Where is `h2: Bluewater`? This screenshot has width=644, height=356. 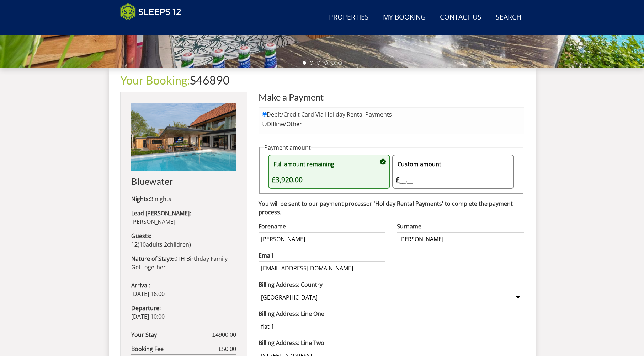 h2: Bluewater is located at coordinates (183, 181).